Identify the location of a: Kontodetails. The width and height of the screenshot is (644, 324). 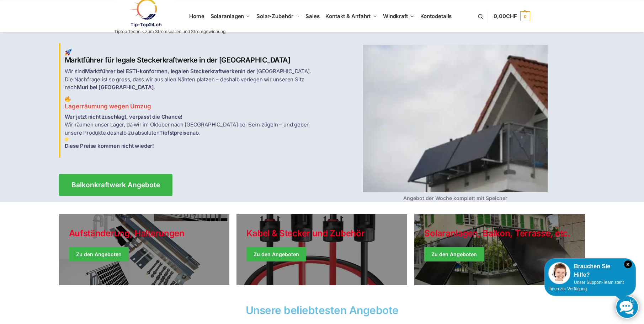
(436, 16).